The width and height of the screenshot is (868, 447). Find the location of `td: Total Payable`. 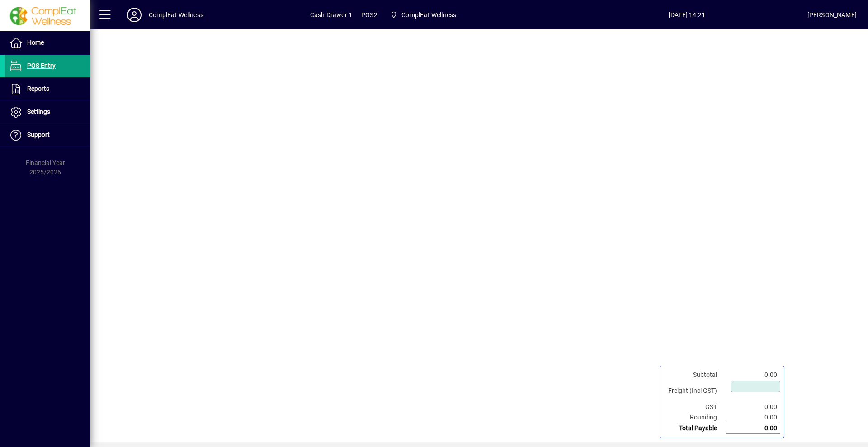

td: Total Payable is located at coordinates (695, 428).